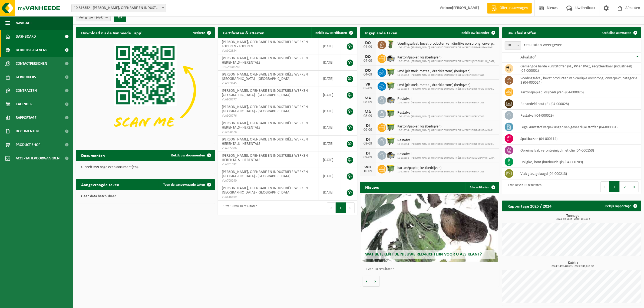 The height and width of the screenshot is (308, 644). What do you see at coordinates (372, 187) in the screenshot?
I see `h2: Nieuws` at bounding box center [372, 187].